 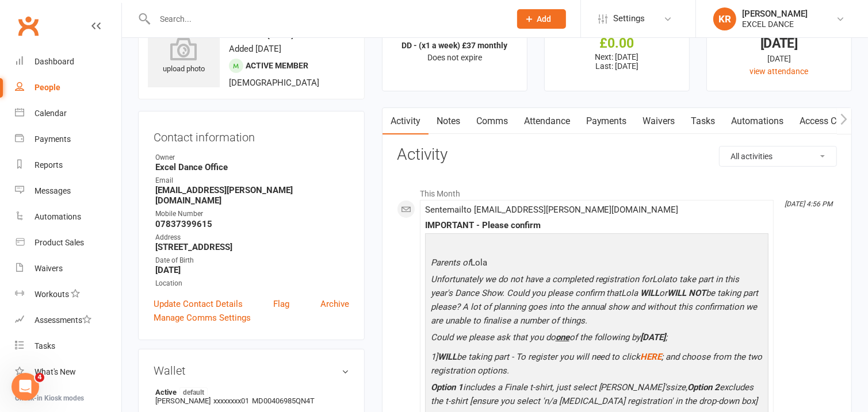 I want to click on a: Dashboard, so click(x=68, y=62).